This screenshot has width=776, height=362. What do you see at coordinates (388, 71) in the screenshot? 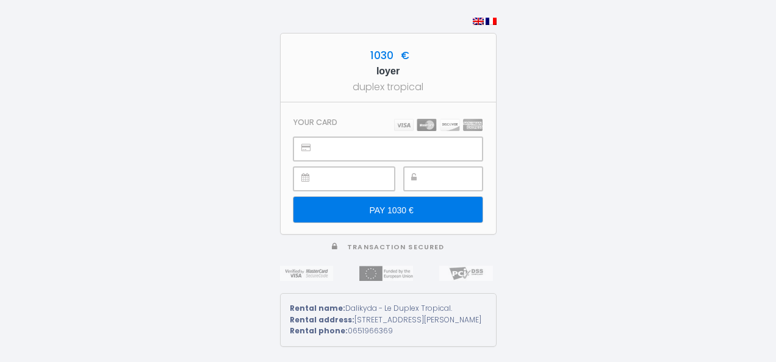
I see `h5: loyer` at bounding box center [388, 71].